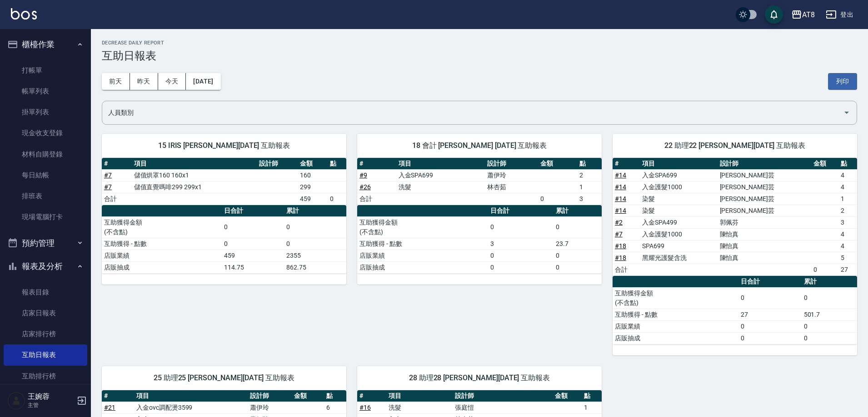 Image resolution: width=868 pixels, height=417 pixels. I want to click on a: 掛單列表, so click(46, 112).